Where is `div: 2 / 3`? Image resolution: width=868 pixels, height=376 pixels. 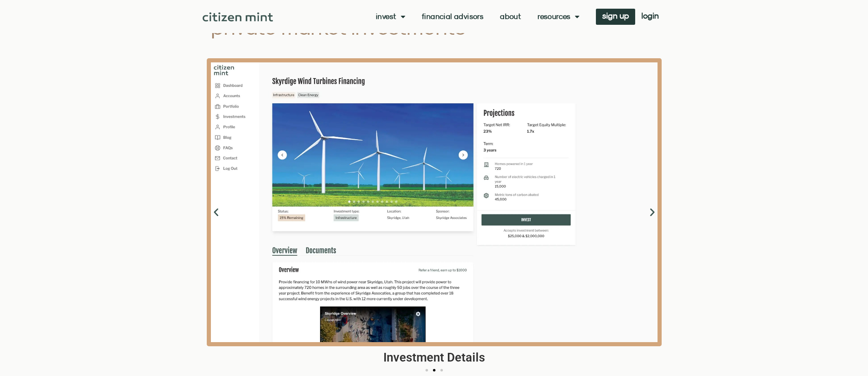
div: 2 / 3 is located at coordinates (434, 212).